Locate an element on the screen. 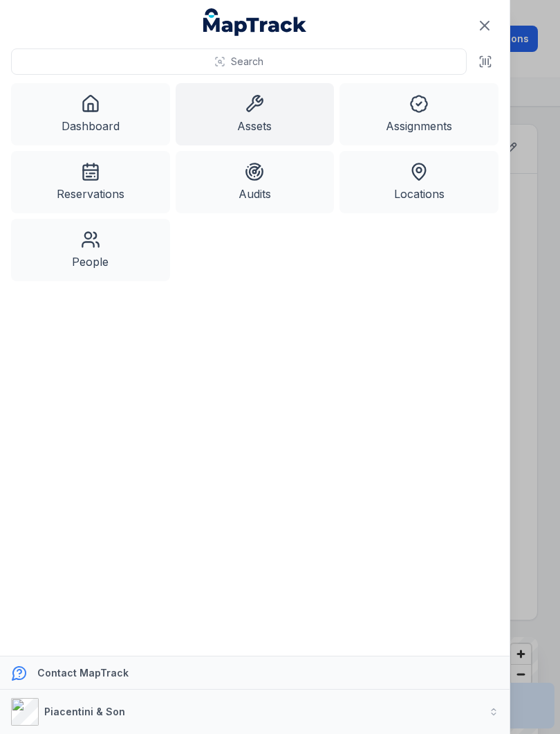 This screenshot has width=560, height=734. a: Reservations is located at coordinates (90, 182).